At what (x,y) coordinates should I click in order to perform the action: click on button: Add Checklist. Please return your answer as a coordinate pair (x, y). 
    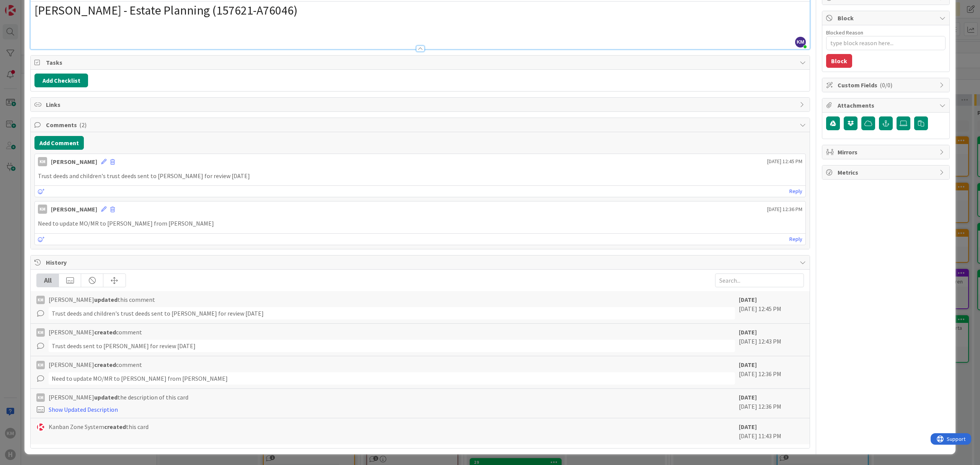
    Looking at the image, I should click on (61, 80).